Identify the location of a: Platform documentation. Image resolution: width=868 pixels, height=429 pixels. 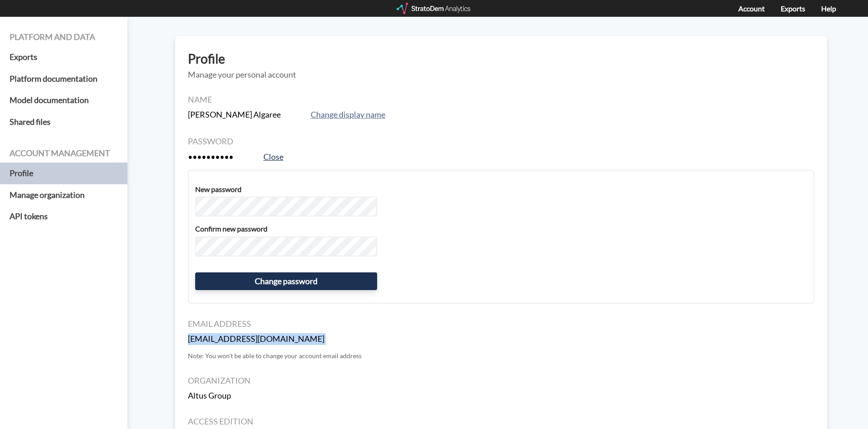
(64, 79).